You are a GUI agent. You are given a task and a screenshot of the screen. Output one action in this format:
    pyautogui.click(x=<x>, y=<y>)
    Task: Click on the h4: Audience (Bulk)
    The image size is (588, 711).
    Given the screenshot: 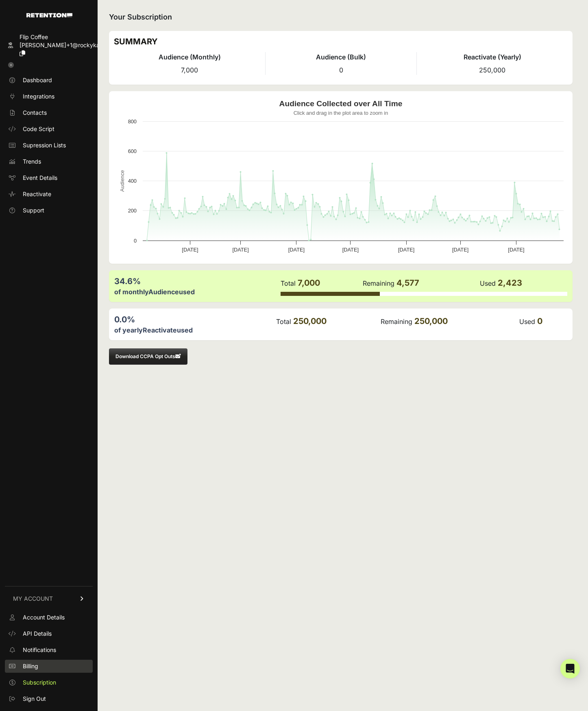 What is the action you would take?
    pyautogui.click(x=341, y=57)
    